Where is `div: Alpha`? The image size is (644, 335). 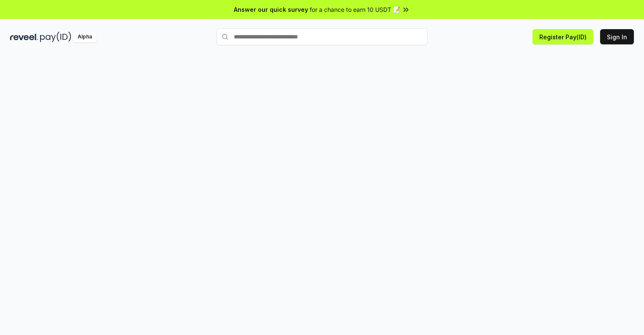
div: Alpha is located at coordinates (85, 37).